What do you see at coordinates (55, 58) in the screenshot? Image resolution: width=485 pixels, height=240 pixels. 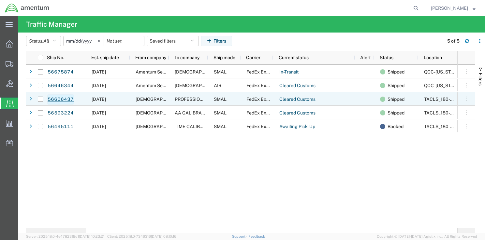 I see `span: Ship No.` at bounding box center [55, 58].